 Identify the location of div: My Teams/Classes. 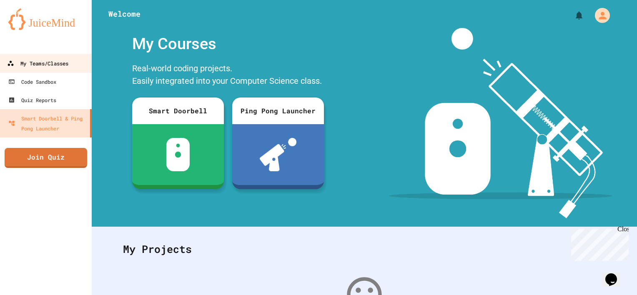
(37, 63).